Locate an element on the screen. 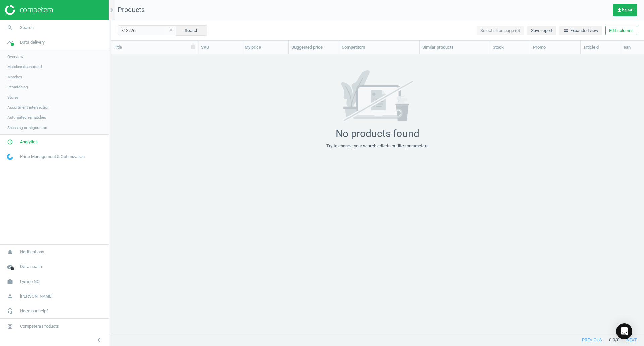 Image resolution: width=644 pixels, height=346 pixels. span: Assortment intersection is located at coordinates (28, 108).